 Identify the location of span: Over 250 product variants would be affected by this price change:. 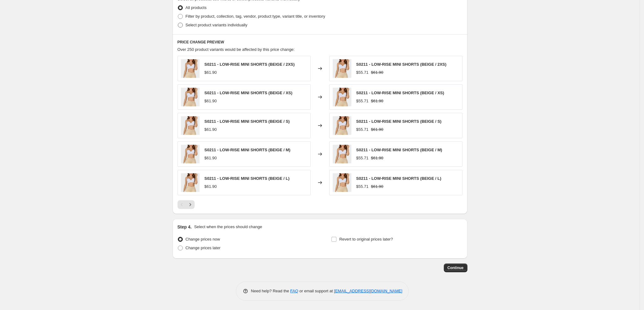
(236, 49).